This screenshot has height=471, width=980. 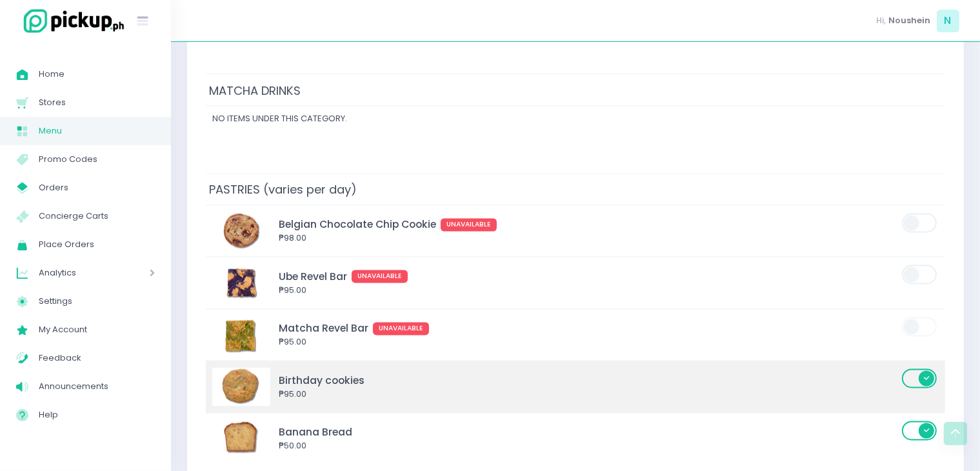 I want to click on span: N, so click(x=947, y=21).